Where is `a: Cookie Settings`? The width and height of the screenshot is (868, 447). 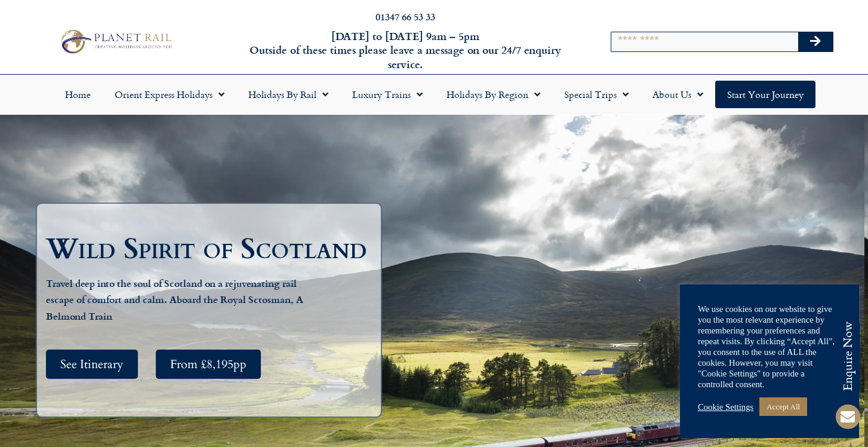
a: Cookie Settings is located at coordinates (725, 407).